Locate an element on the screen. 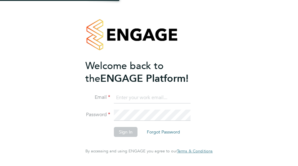  span: Terms & Conditions is located at coordinates (195, 151).